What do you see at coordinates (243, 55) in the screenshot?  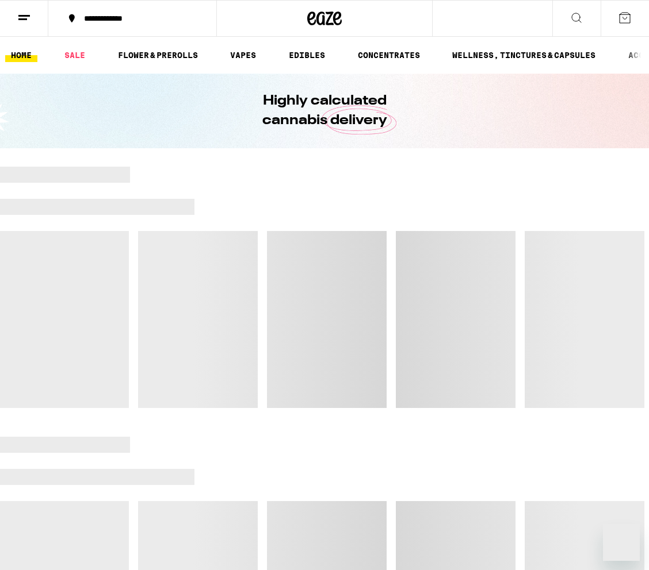 I see `a: VAPES` at bounding box center [243, 55].